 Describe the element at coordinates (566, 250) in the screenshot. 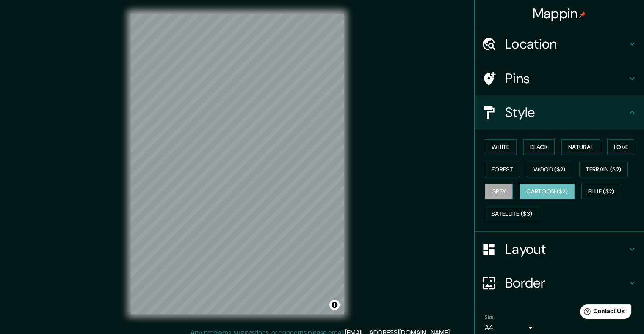

I see `h4: Layout` at that location.